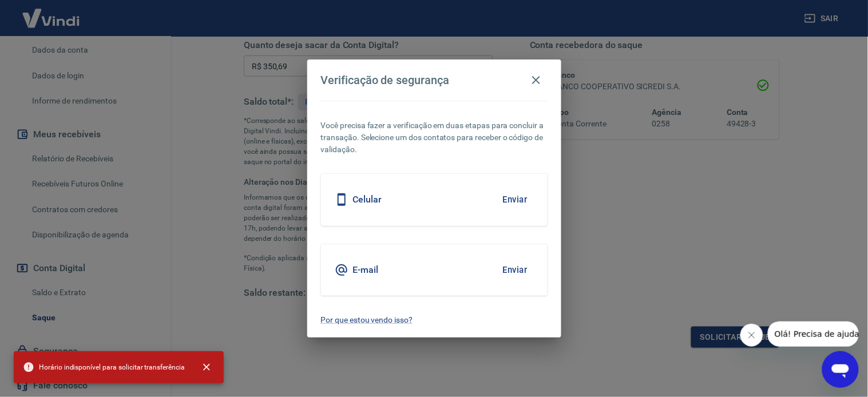 This screenshot has width=868, height=397. Describe the element at coordinates (366, 270) in the screenshot. I see `h5: E-mail` at that location.